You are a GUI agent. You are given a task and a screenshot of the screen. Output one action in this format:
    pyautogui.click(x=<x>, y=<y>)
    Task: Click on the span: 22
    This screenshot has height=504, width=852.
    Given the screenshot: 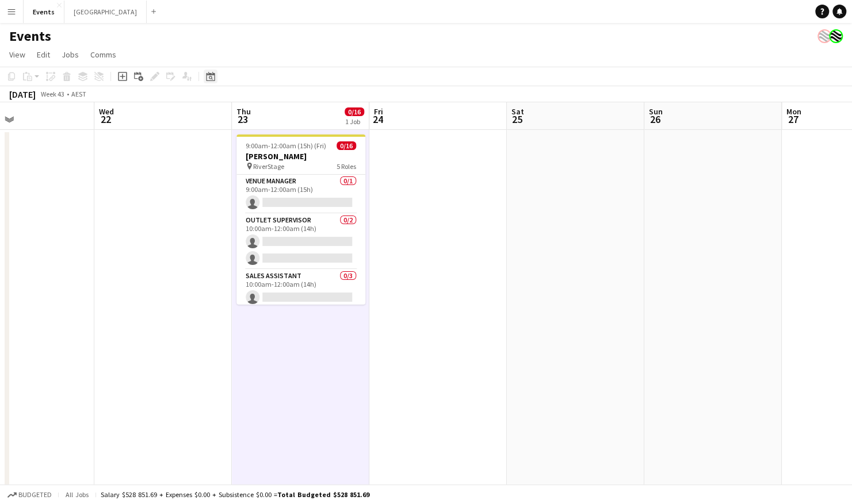 What is the action you would take?
    pyautogui.click(x=105, y=119)
    